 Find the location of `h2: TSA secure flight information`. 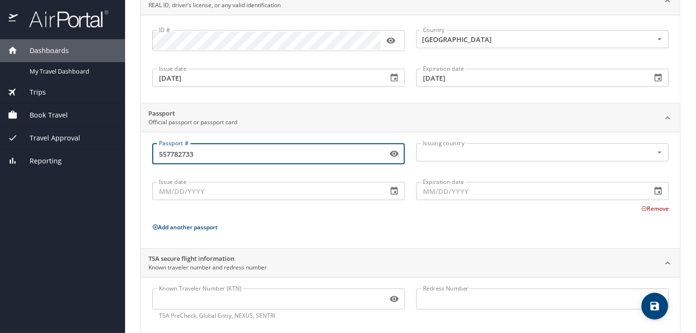

h2: TSA secure flight information is located at coordinates (208, 259).